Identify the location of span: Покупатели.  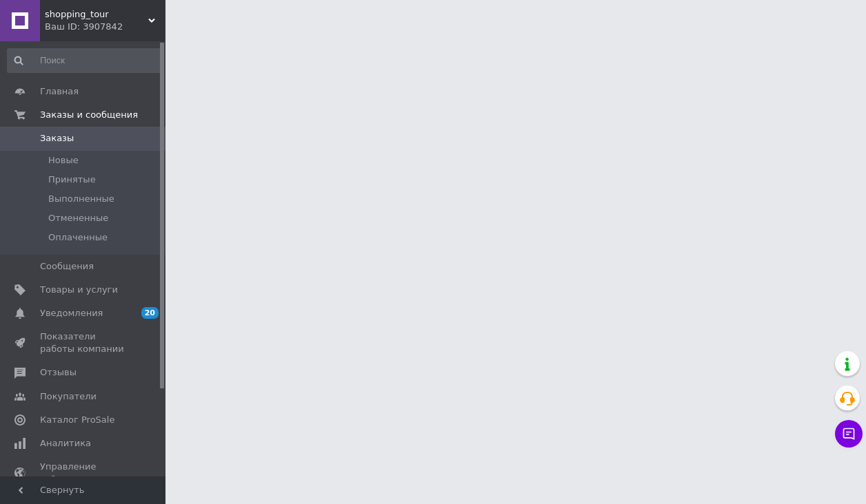
(68, 397).